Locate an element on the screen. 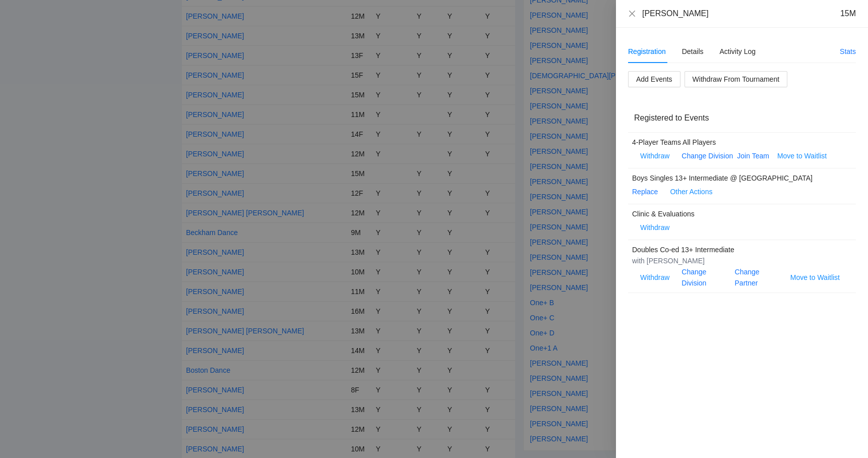 The height and width of the screenshot is (458, 868). div: Registered to Events is located at coordinates (742, 118).